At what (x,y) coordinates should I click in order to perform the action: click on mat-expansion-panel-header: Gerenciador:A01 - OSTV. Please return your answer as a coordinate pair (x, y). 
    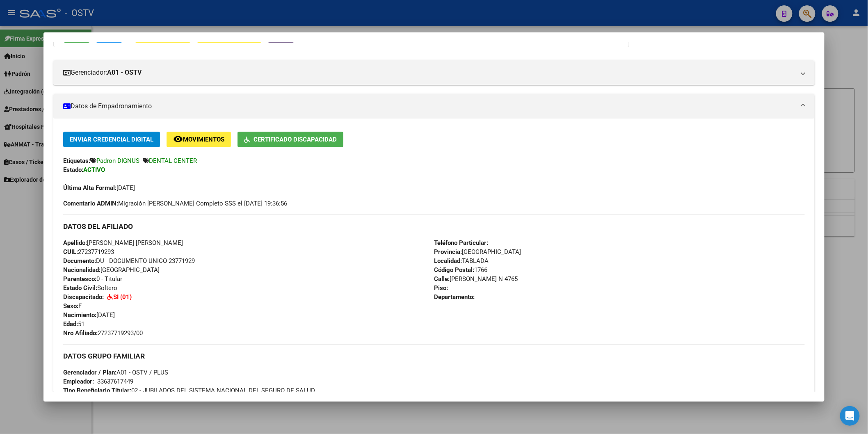
    Looking at the image, I should click on (434, 73).